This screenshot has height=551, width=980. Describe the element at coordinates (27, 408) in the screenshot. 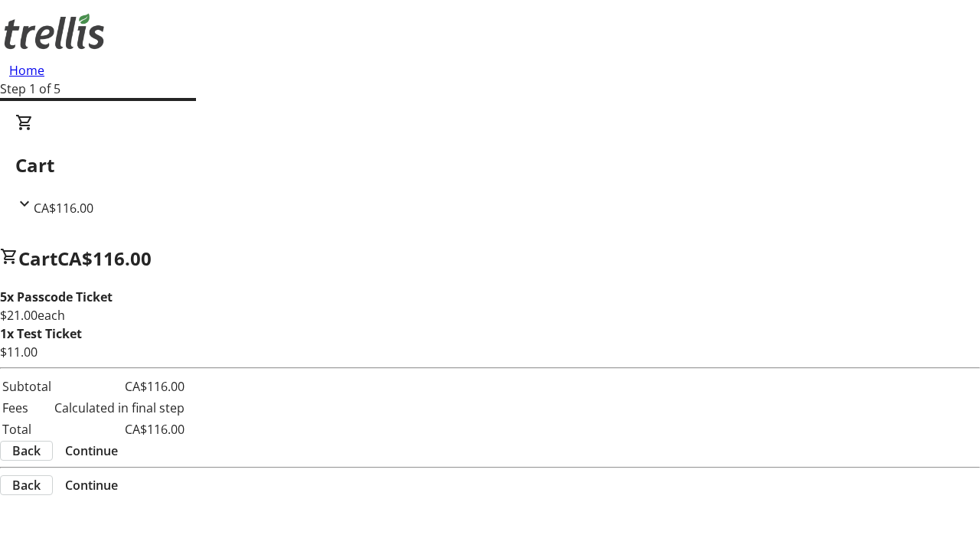

I see `td: Fees` at that location.